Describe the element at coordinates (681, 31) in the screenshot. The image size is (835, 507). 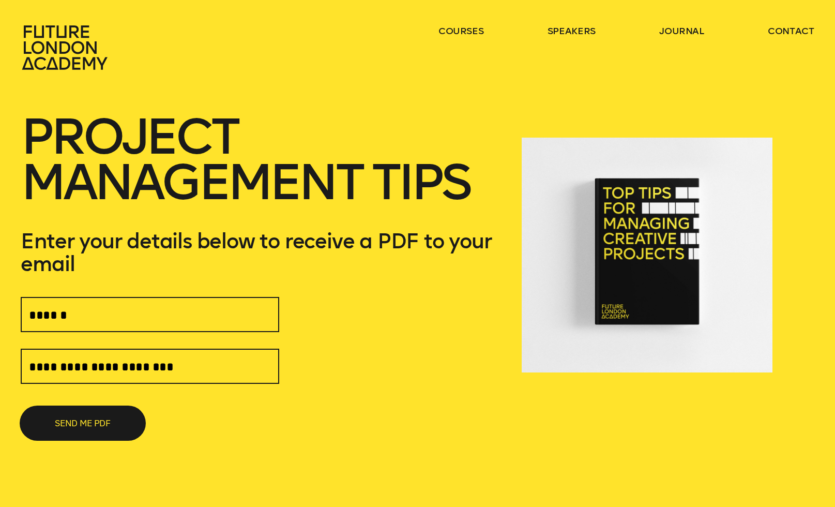
I see `a: journal` at that location.